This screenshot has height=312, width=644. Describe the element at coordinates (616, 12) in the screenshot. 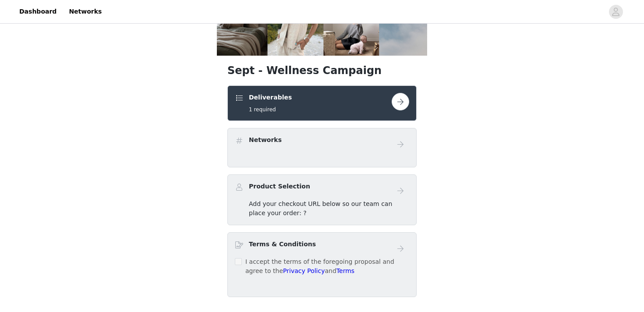

I see `div: avatar` at that location.